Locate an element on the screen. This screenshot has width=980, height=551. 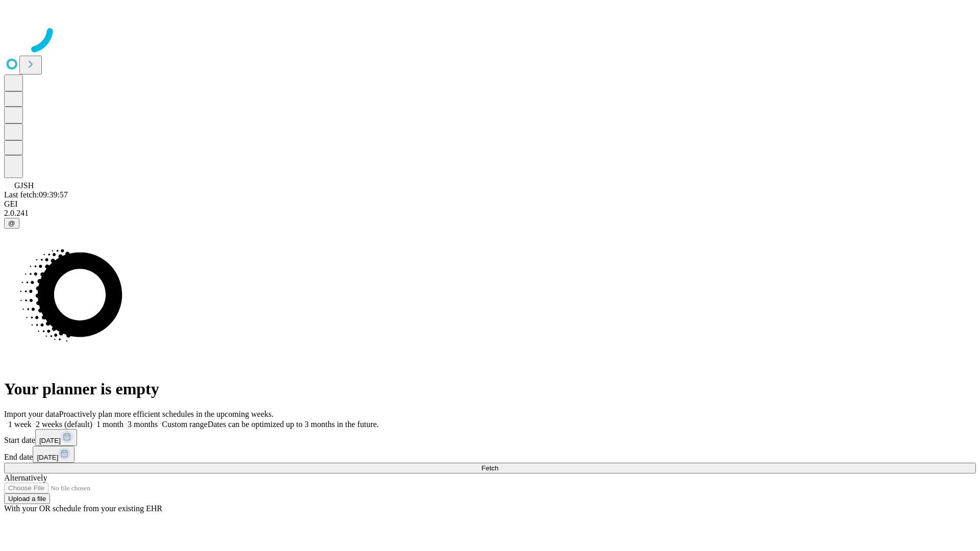
span: Dates can be optimized up to 3 months in the future. is located at coordinates (293, 423).